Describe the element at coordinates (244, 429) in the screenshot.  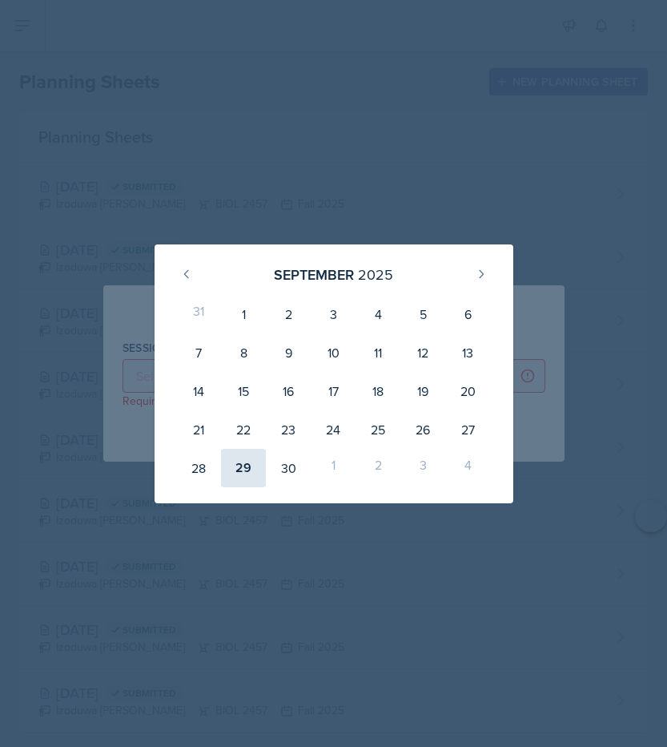
I see `div: 22` at that location.